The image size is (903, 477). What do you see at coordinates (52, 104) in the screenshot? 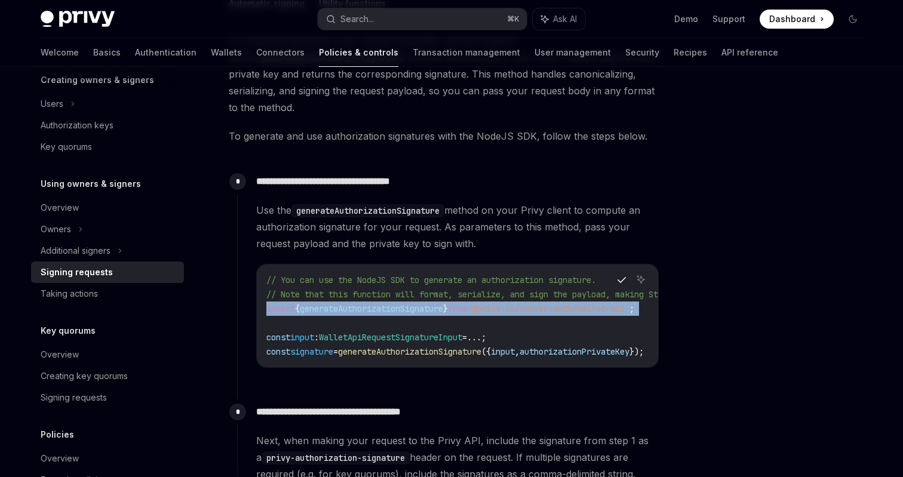
I see `div: Users` at bounding box center [52, 104].